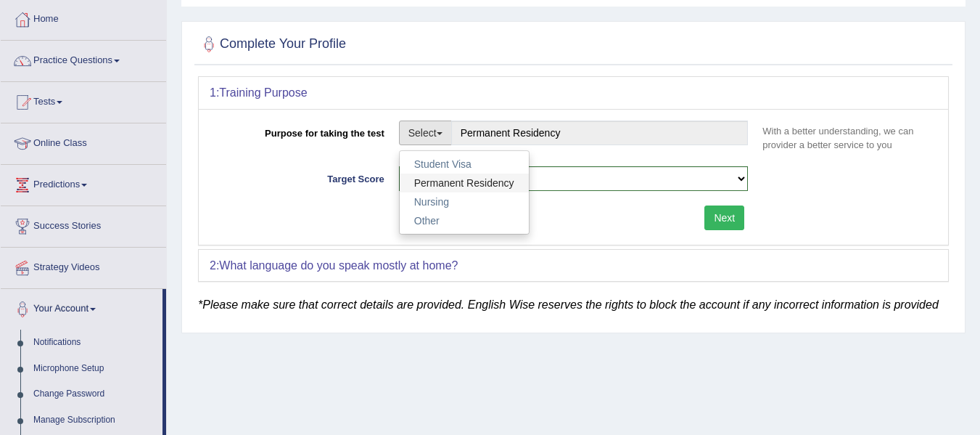 This screenshot has width=980, height=435. What do you see at coordinates (573, 266) in the screenshot?
I see `div: 2:` at bounding box center [573, 266].